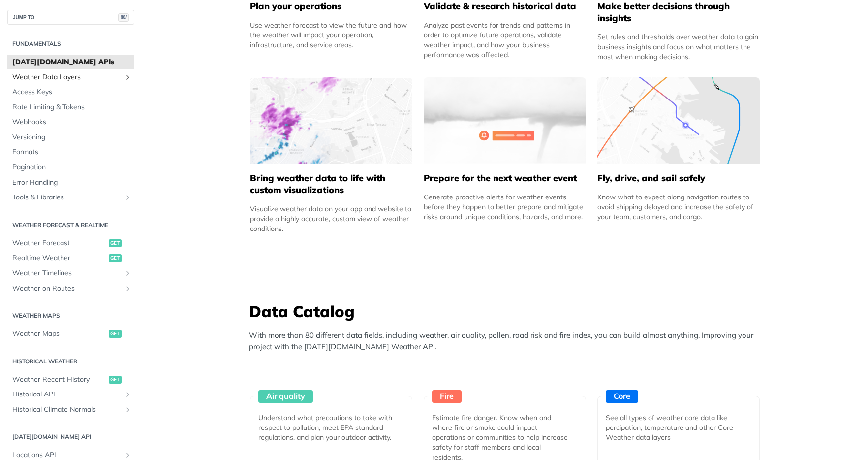  What do you see at coordinates (679, 120) in the screenshot?
I see `img: 994b3d6-mask-group-32x.svg` at bounding box center [679, 120].